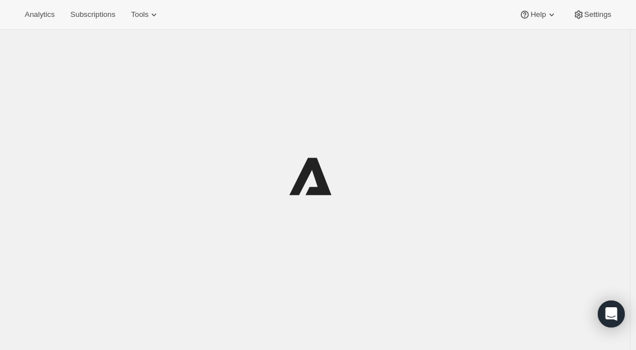 The height and width of the screenshot is (350, 636). Describe the element at coordinates (538, 15) in the screenshot. I see `button: Help` at that location.